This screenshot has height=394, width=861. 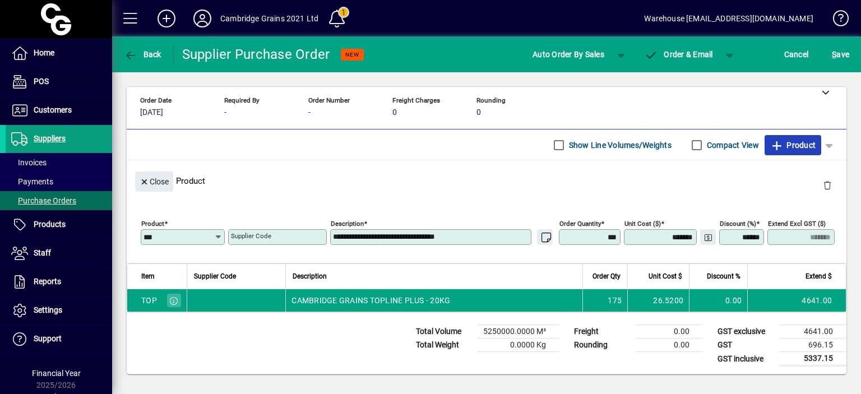 I want to click on mat-label: Extend excl GST ($), so click(x=796, y=224).